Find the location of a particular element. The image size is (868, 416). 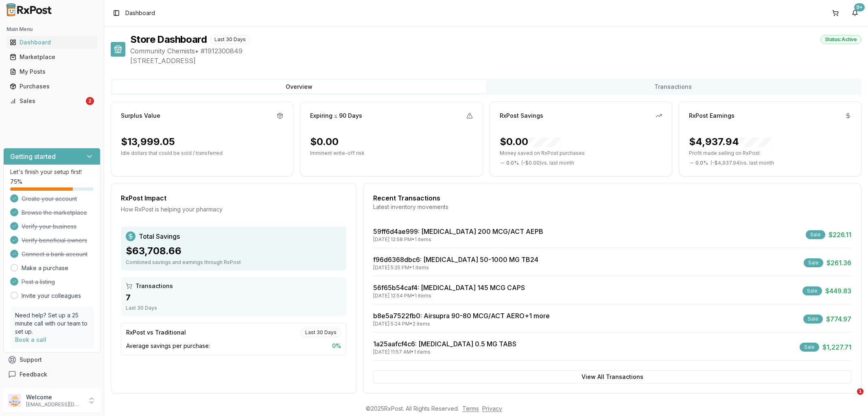

span: 0.0 % is located at coordinates (513, 163).